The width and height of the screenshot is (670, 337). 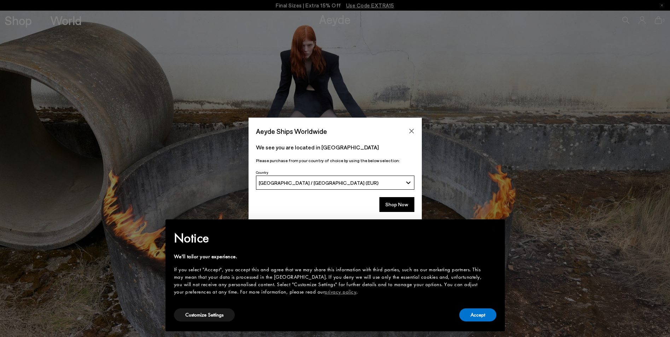 I want to click on span: Country, so click(x=262, y=173).